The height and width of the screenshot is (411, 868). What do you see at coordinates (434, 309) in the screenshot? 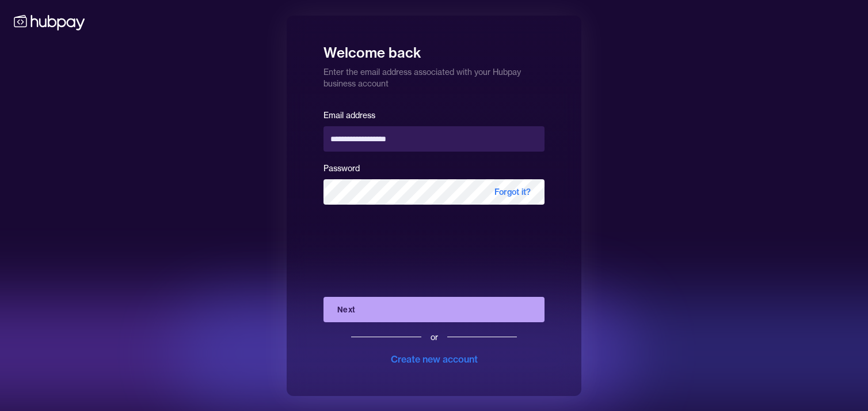
I see `button: Next` at bounding box center [434, 309].